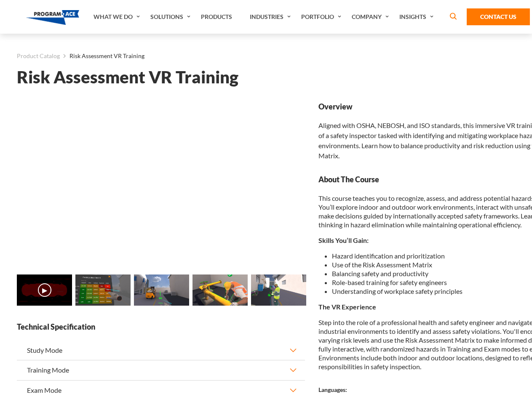  I want to click on strong: Technical Specification, so click(161, 327).